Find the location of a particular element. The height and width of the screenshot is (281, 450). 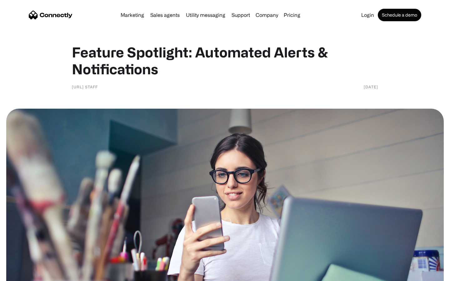

aside: Language selected: English is located at coordinates (22, 275).